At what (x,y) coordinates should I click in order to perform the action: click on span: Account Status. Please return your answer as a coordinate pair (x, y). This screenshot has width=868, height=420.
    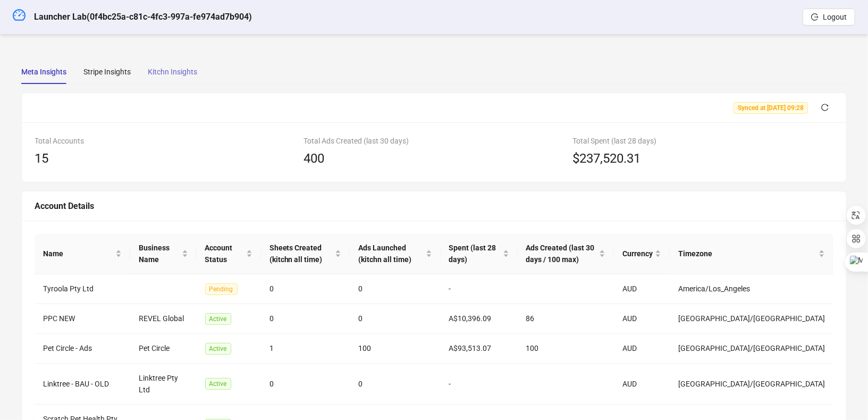
    Looking at the image, I should click on (224, 253).